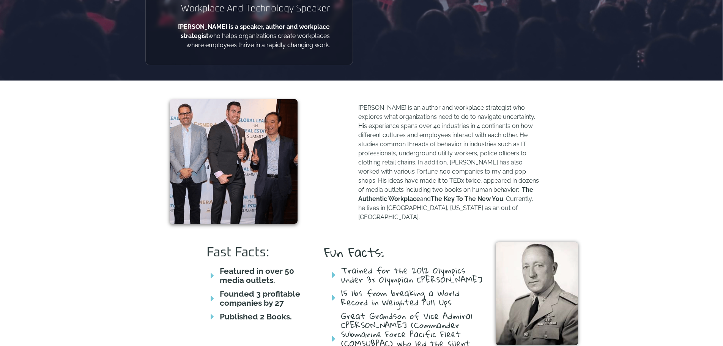 The width and height of the screenshot is (723, 346). What do you see at coordinates (404, 252) in the screenshot?
I see `h2: Fun Facts:` at bounding box center [404, 252].